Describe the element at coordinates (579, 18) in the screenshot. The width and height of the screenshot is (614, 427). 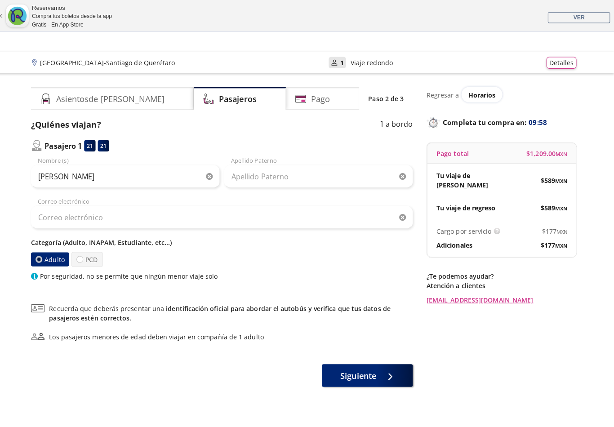
I see `span: VER` at that location.